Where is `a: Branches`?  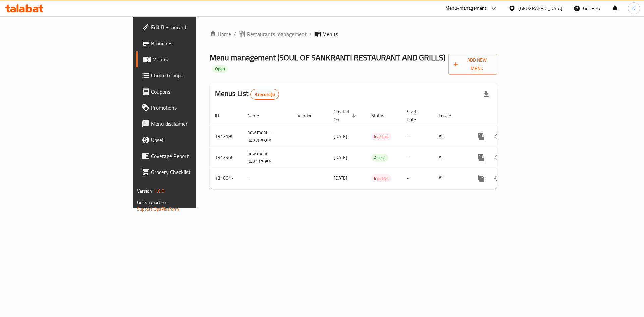 a: Branches is located at coordinates (189, 43).